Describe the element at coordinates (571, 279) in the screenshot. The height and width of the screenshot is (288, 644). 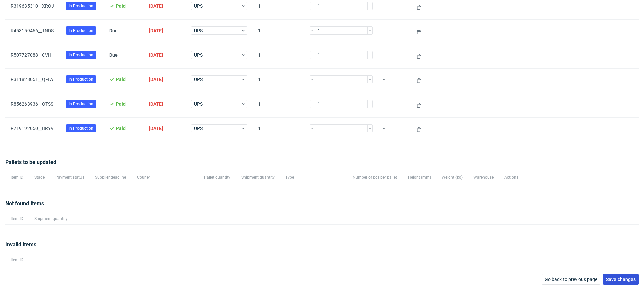
I see `button: Go back to previous page` at that location.